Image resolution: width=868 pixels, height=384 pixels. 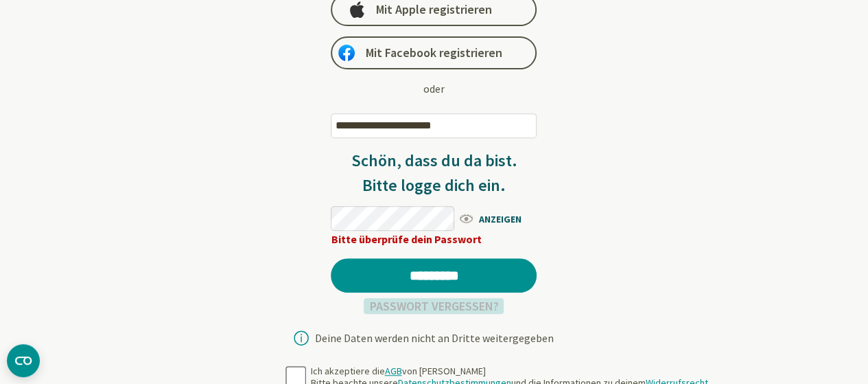 What do you see at coordinates (434, 9) in the screenshot?
I see `span: Mit Apple registrieren` at bounding box center [434, 9].